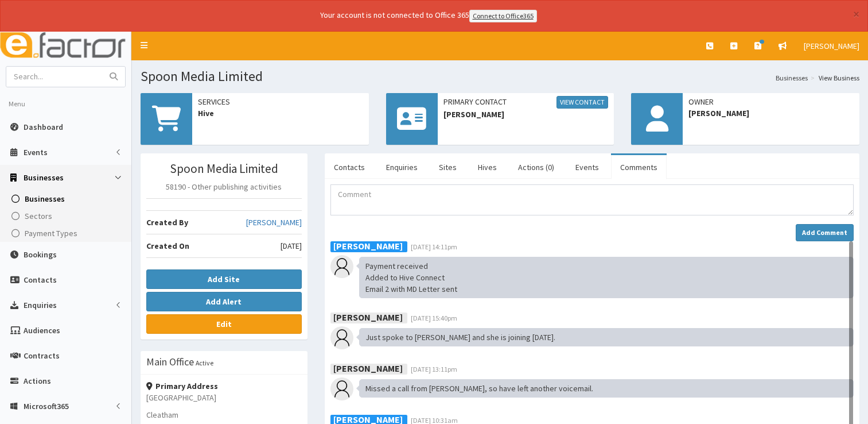 The width and height of the screenshot is (868, 424). Describe the element at coordinates (167, 246) in the screenshot. I see `b: Created On` at that location.